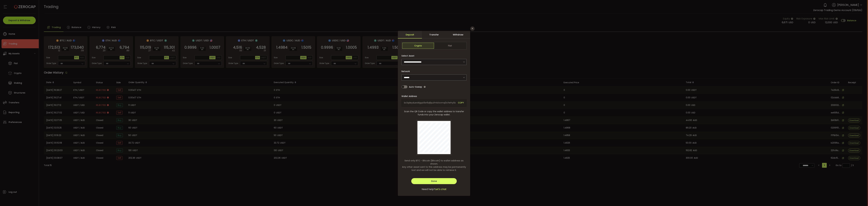 The image size is (868, 206). Describe the element at coordinates (409, 56) in the screenshot. I see `label: Select Asset` at that location.